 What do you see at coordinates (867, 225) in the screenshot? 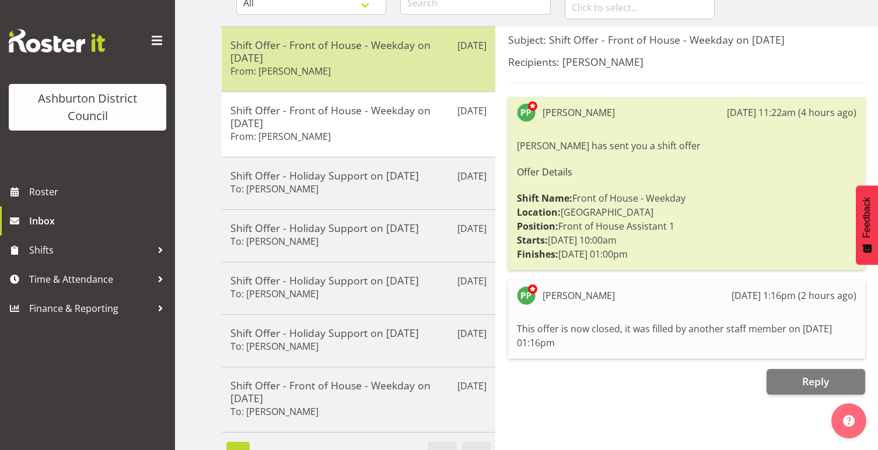
I see `button: Feedback - Show survey` at bounding box center [867, 225].